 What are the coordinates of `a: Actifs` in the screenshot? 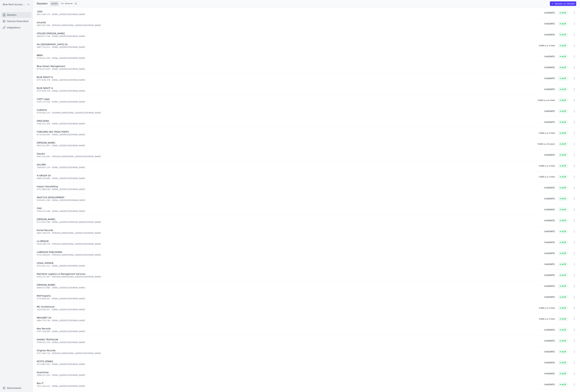 It's located at (54, 4).